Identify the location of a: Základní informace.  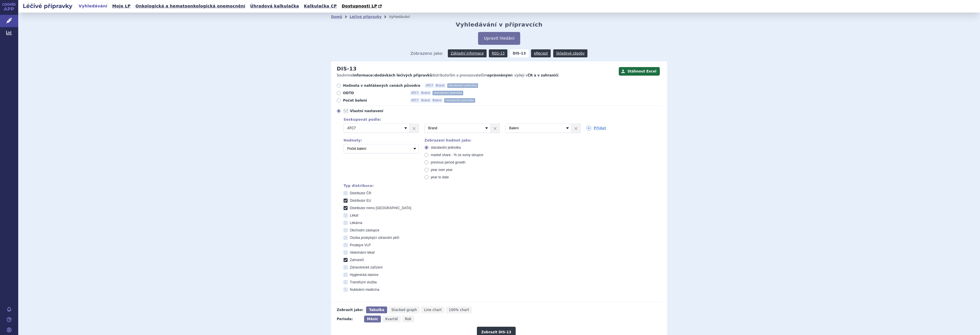
(467, 53).